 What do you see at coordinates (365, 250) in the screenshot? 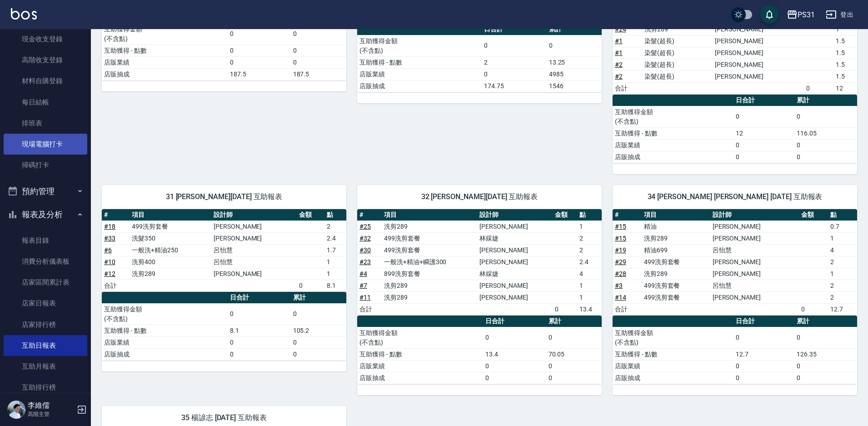
I see `a: #30` at bounding box center [365, 250].